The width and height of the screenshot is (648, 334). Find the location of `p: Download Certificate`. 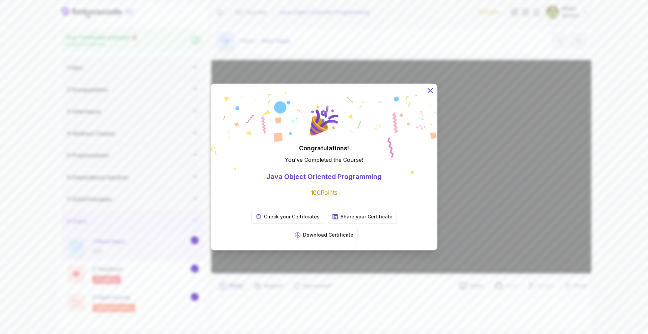

p: Download Certificate is located at coordinates (328, 235).